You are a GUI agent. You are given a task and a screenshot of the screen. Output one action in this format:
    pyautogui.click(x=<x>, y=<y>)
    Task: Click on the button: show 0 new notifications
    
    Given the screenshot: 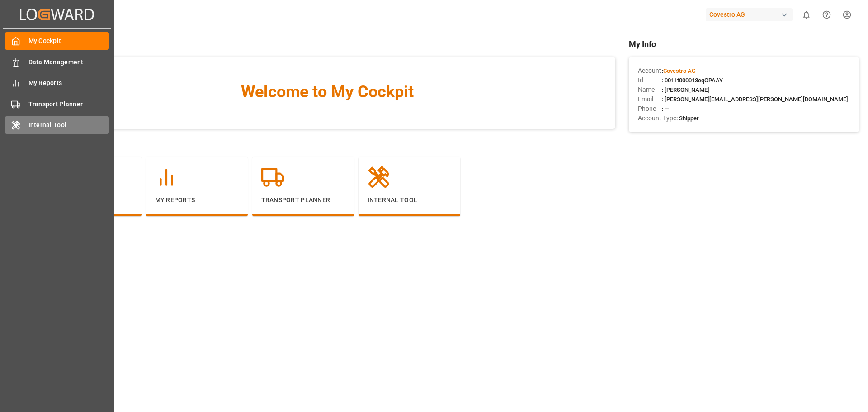 What is the action you would take?
    pyautogui.click(x=806, y=14)
    